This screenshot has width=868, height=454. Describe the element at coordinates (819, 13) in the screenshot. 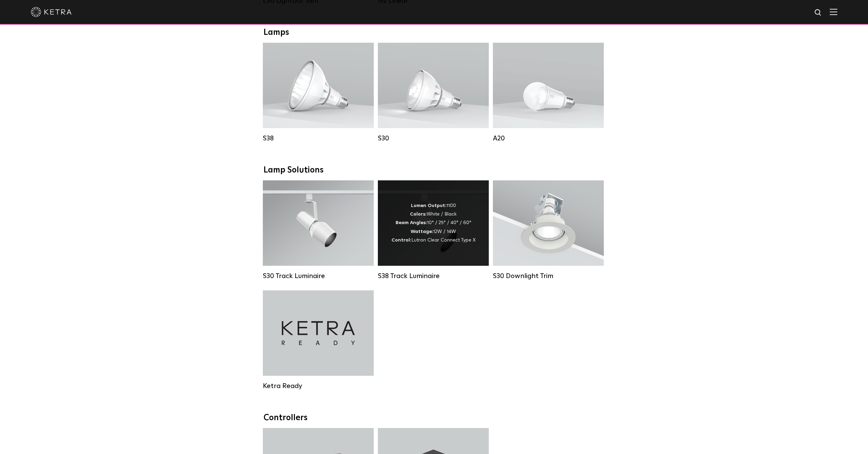

I see `img: search icon` at that location.